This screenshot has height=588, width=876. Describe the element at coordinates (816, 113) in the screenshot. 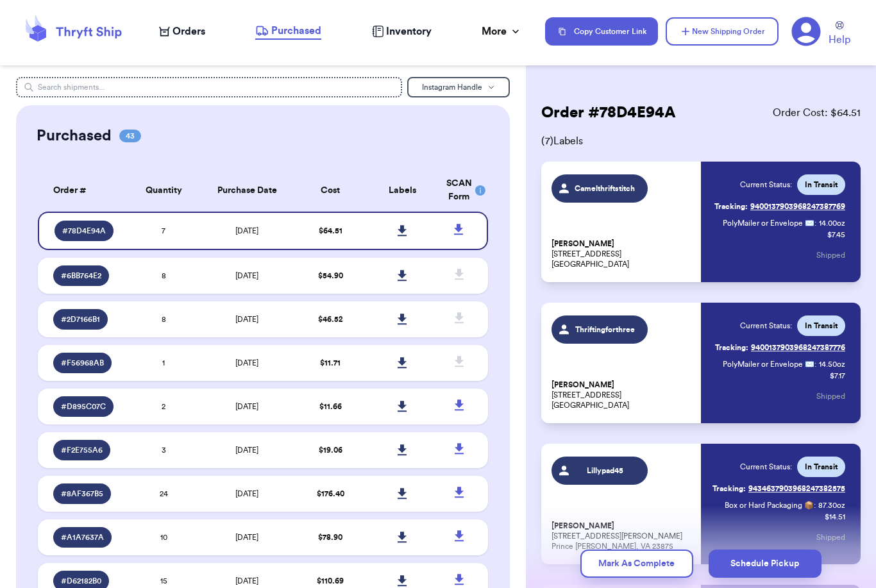

I see `span: Order Cost: $ 64.51` at that location.